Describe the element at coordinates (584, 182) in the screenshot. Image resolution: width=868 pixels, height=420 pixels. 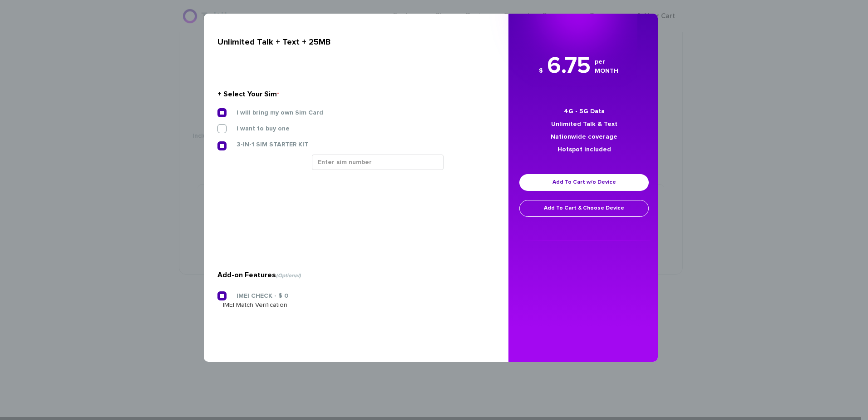
I see `a: Add To Cart w/o Device` at that location.